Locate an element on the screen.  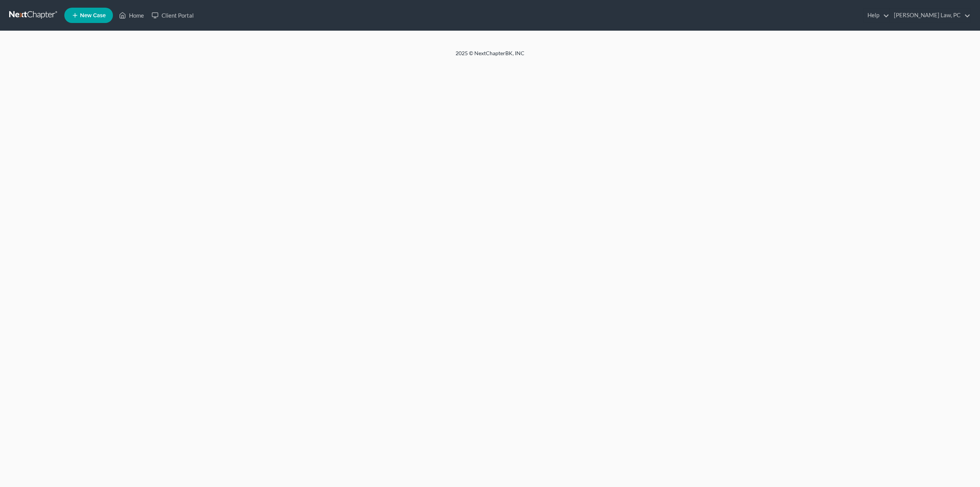
a: Home is located at coordinates (131, 15).